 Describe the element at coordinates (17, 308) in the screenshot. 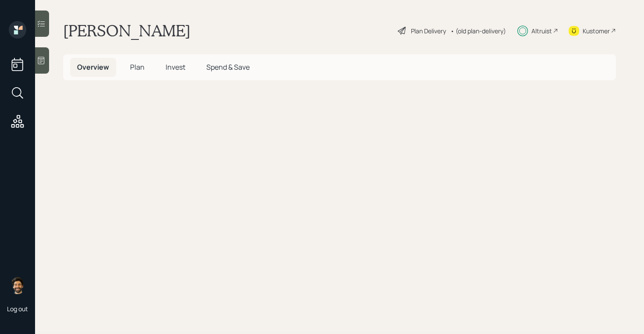

I see `div: Log out` at that location.